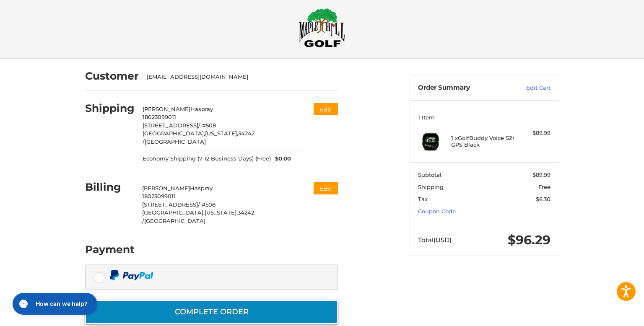 The image size is (644, 326). Describe the element at coordinates (437, 211) in the screenshot. I see `a: Coupon Code` at that location.